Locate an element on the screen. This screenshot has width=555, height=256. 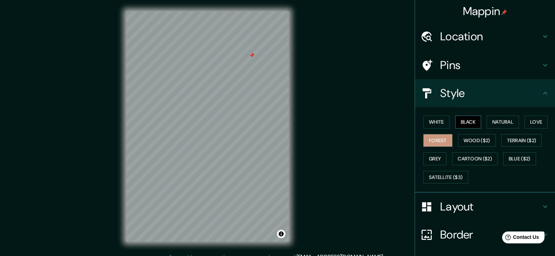
div: Layout is located at coordinates (485, 207).